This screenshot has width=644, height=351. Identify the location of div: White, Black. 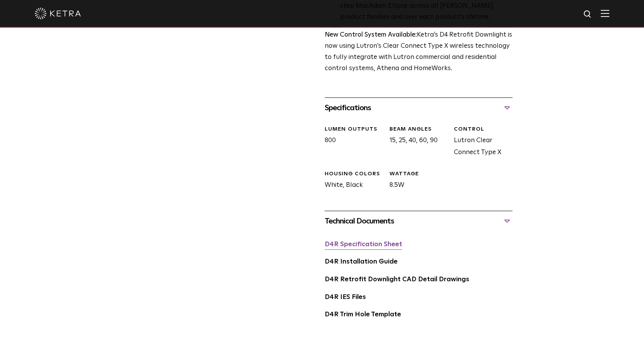
(351, 181).